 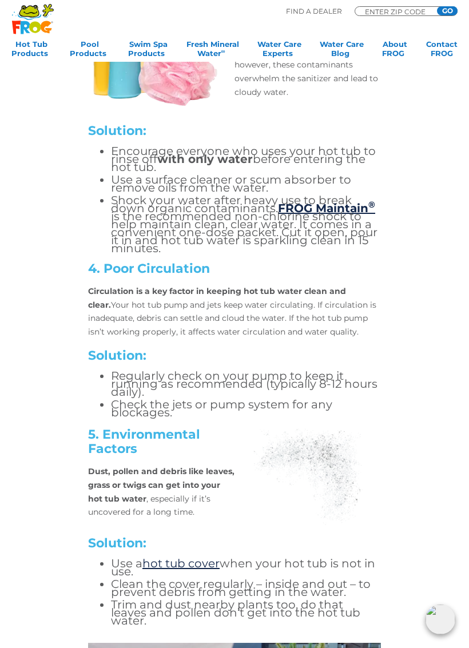 I want to click on input: GO, so click(x=447, y=11).